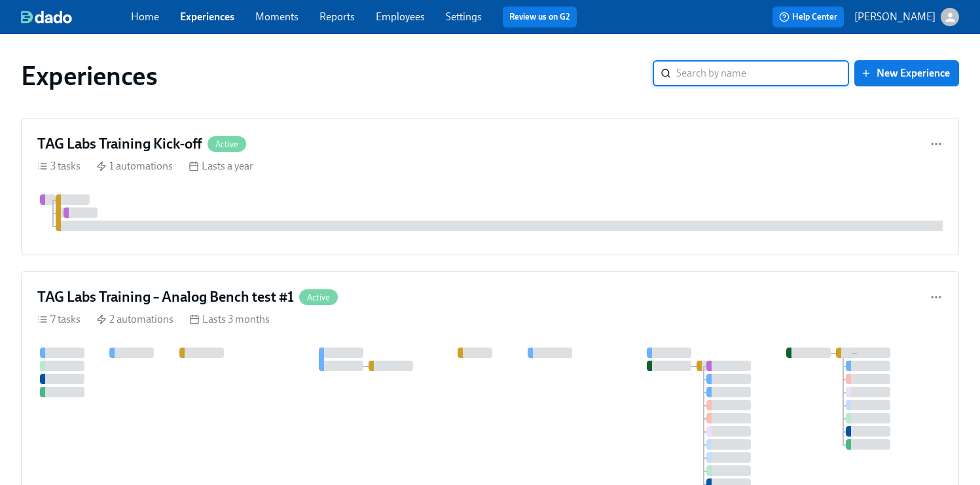  Describe the element at coordinates (489, 187) in the screenshot. I see `a: TAG Labs Training Kick-offActive3 tasks 1 automations Lasts a year` at that location.